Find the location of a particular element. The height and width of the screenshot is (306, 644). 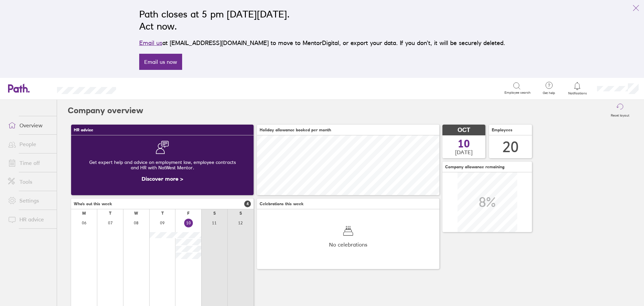

div: M is located at coordinates (84, 213).